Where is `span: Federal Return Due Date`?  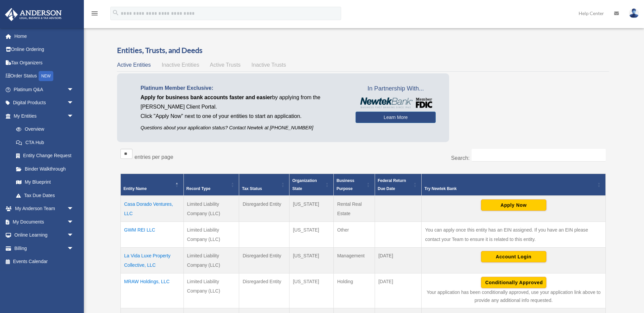
span: Federal Return Due Date is located at coordinates (392, 185).